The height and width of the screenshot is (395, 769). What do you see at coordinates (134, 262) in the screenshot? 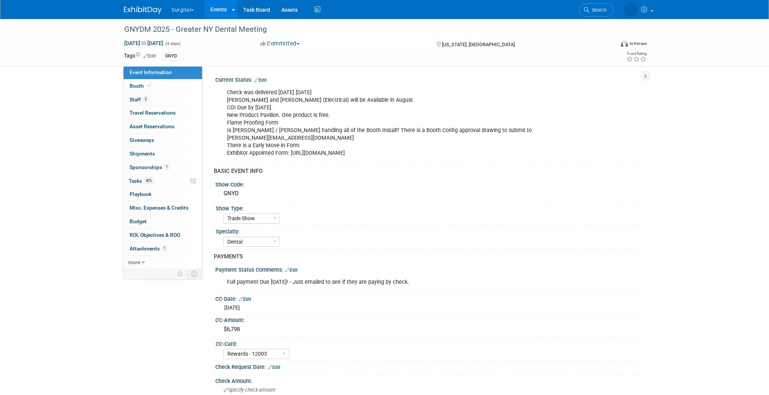
I see `span: more` at bounding box center [134, 262].